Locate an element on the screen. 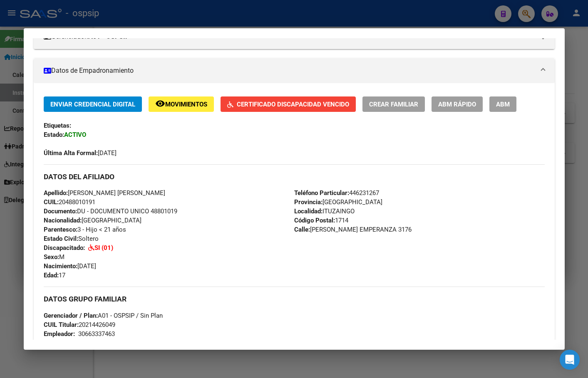 Image resolution: width=588 pixels, height=378 pixels. strong: Empleador: is located at coordinates (59, 334).